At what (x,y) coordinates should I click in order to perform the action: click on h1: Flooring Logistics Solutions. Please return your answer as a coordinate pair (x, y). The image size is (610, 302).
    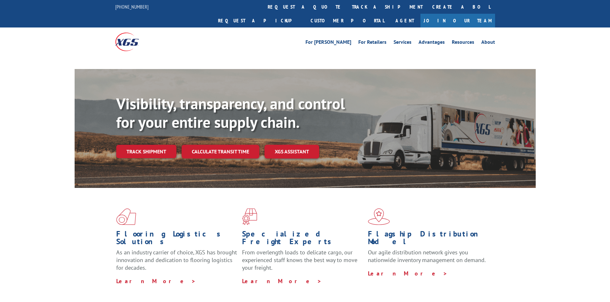
    Looking at the image, I should click on (177, 240).